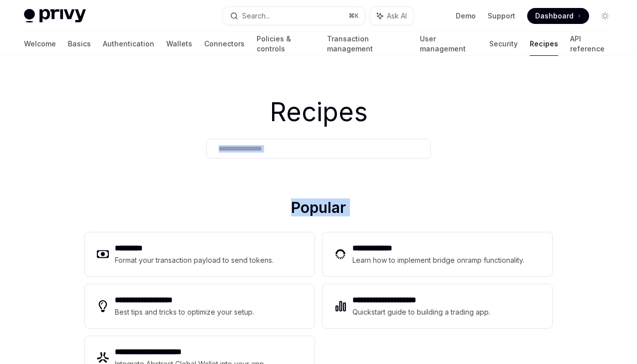 The height and width of the screenshot is (364, 637). What do you see at coordinates (185, 312) in the screenshot?
I see `div: Best tips and tricks to optimize your setup.` at bounding box center [185, 312].